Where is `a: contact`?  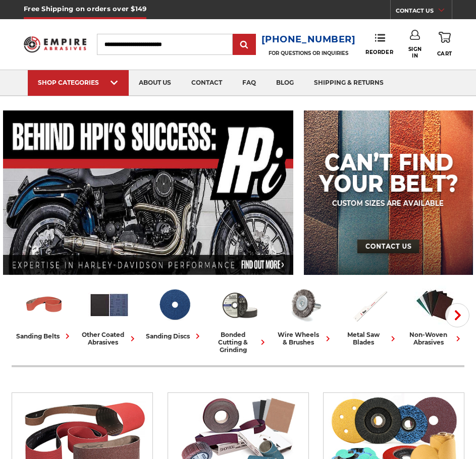
a: contact is located at coordinates (206, 83).